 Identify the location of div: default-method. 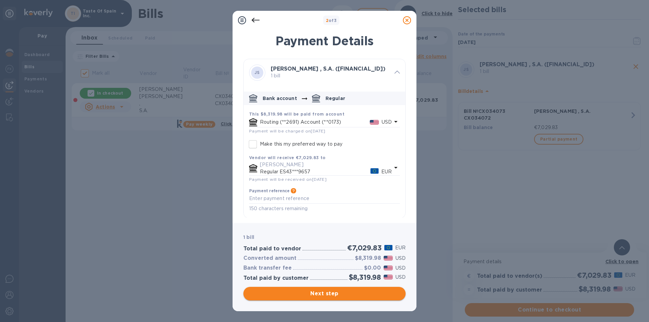
(325, 154).